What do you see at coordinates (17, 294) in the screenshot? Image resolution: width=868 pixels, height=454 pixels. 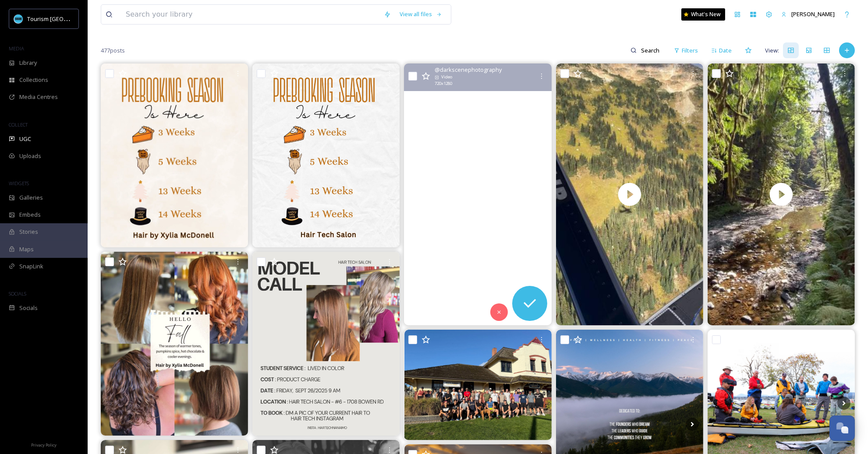 I see `span: SOCIALS` at bounding box center [17, 294].